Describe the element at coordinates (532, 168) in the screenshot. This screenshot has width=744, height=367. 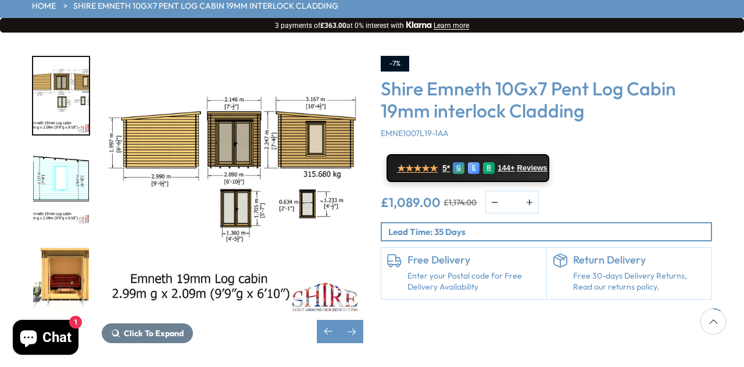
I see `span: Reviews` at that location.